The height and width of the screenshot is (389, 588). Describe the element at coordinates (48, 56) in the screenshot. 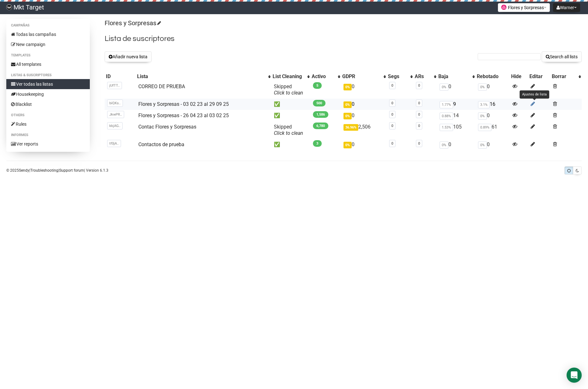

I see `li: Templates` at that location.